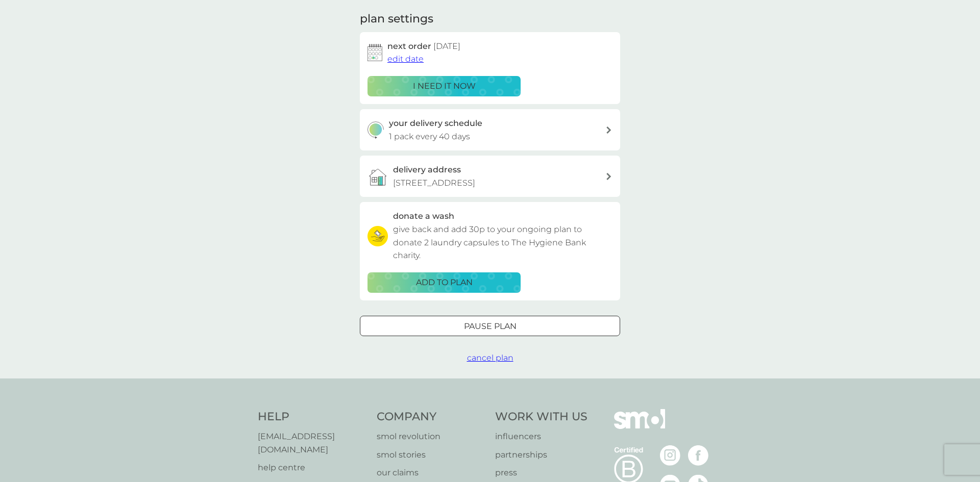  Describe the element at coordinates (541, 437) in the screenshot. I see `a: influencers` at that location.